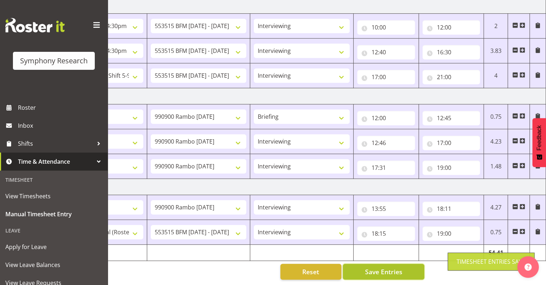 The height and width of the screenshot is (285, 546). Describe the element at coordinates (54, 264) in the screenshot. I see `a: View Leave Balances` at that location.